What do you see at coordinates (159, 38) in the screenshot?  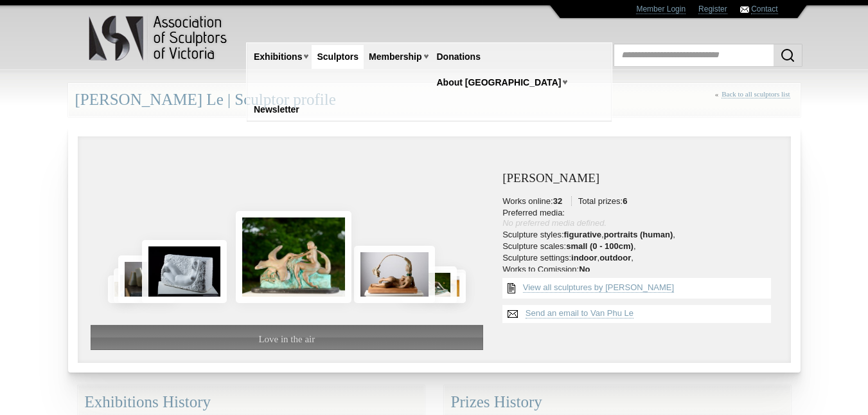 I see `img: logo.png` at bounding box center [159, 38].